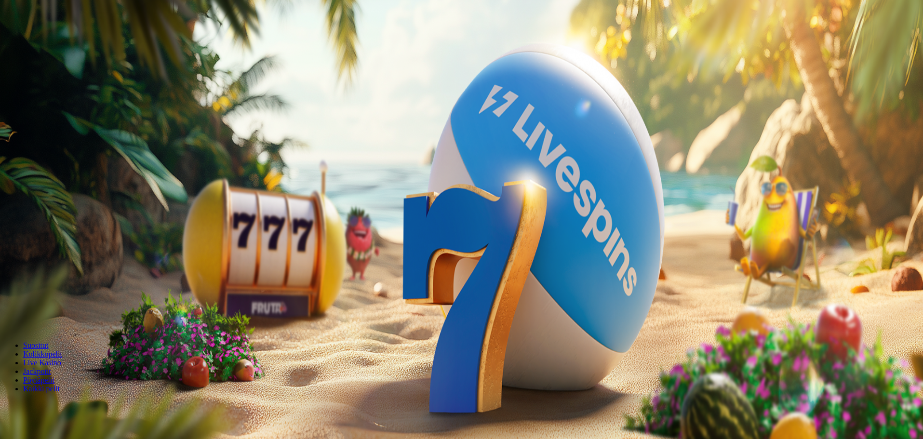 This screenshot has width=923, height=439. I want to click on a: Suositut, so click(36, 345).